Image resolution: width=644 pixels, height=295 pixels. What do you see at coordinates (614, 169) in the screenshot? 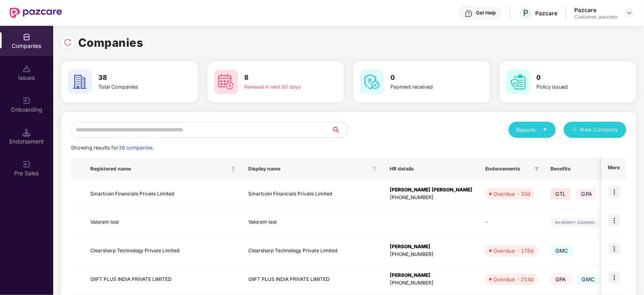
I see `th: More` at bounding box center [614, 169].